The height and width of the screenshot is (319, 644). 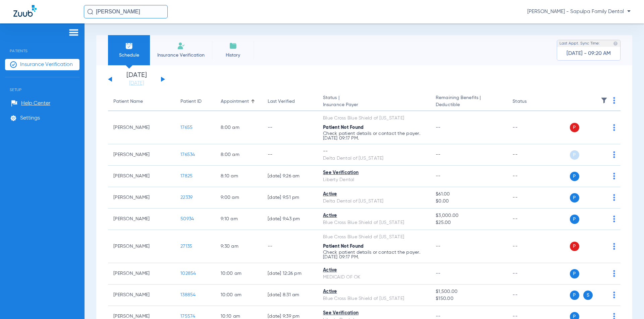 I want to click on span: 102854, so click(x=188, y=274).